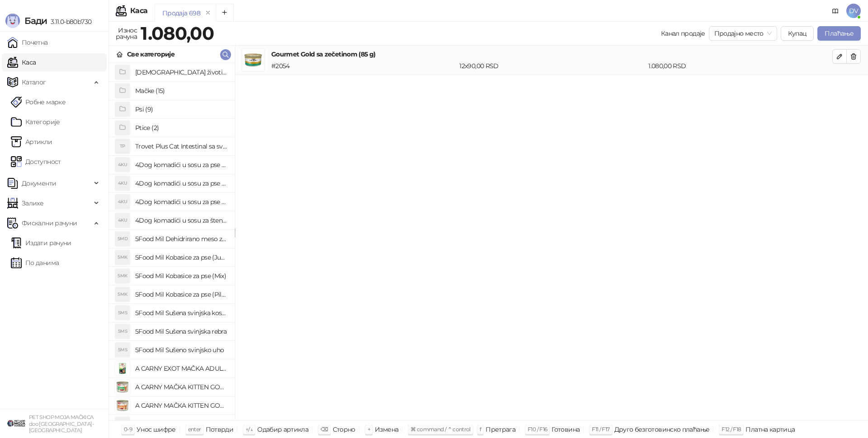 This screenshot has height=438, width=868. Describe the element at coordinates (181, 424) in the screenshot. I see `h4: ADIVA Biotic Powder (1 kesica)` at that location.